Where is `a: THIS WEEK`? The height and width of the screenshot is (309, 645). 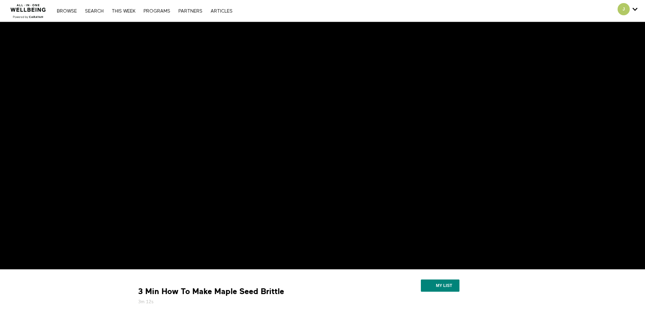
a: THIS WEEK is located at coordinates (124, 11).